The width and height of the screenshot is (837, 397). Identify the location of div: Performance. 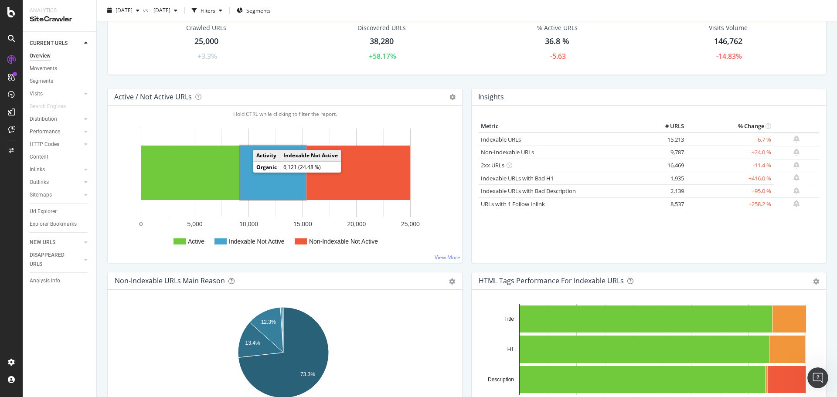
(45, 132).